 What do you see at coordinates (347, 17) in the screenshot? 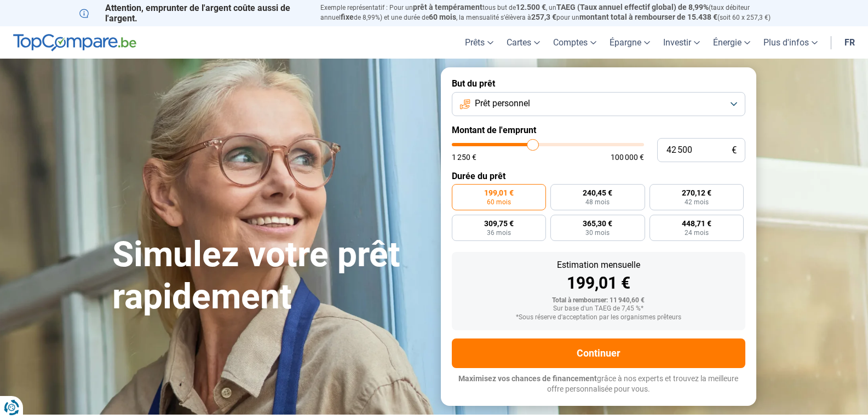
I see `span: fixe` at bounding box center [347, 17].